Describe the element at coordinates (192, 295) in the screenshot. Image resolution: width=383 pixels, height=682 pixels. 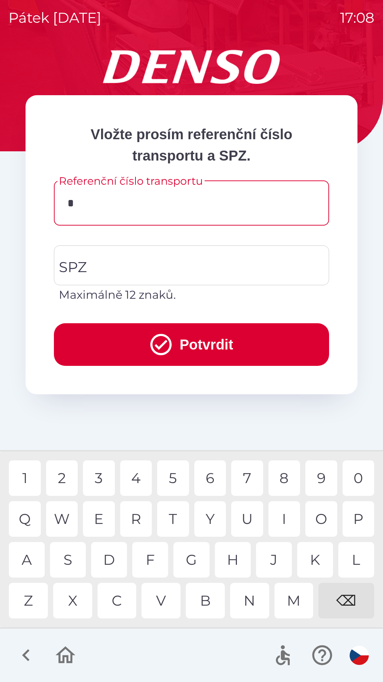
I see `p: Maximálně 12 znaků.` at that location.